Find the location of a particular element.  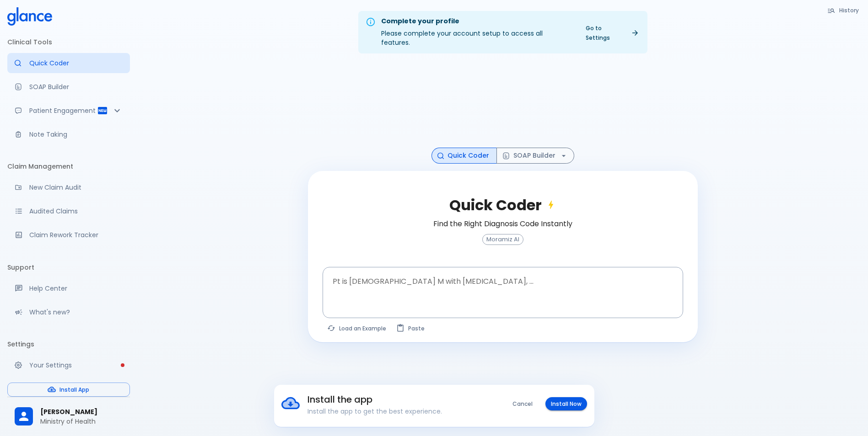

p: New Claim Audit is located at coordinates (76, 188).